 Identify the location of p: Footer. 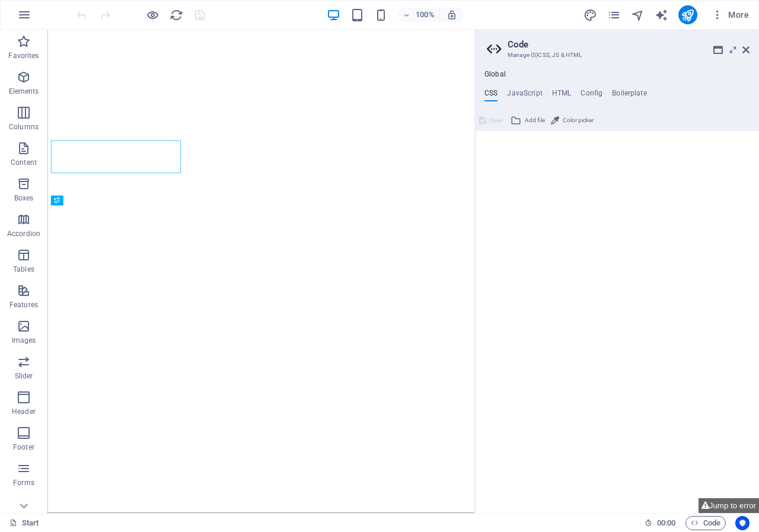
(24, 447).